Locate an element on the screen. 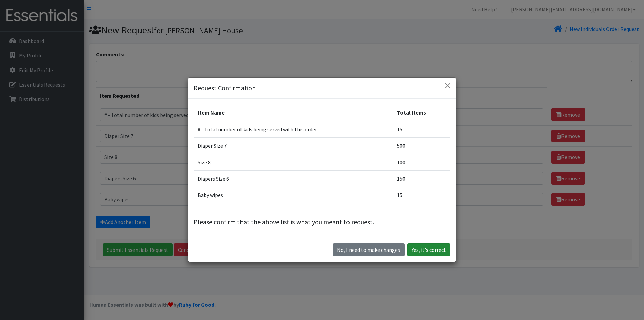 This screenshot has height=320, width=644. td: Size 8 is located at coordinates (293, 162).